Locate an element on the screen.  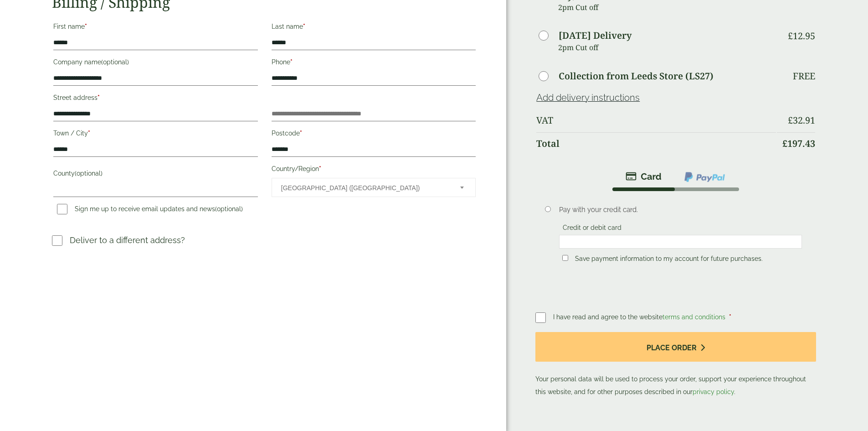
bdi: 32.91 is located at coordinates (802, 120).